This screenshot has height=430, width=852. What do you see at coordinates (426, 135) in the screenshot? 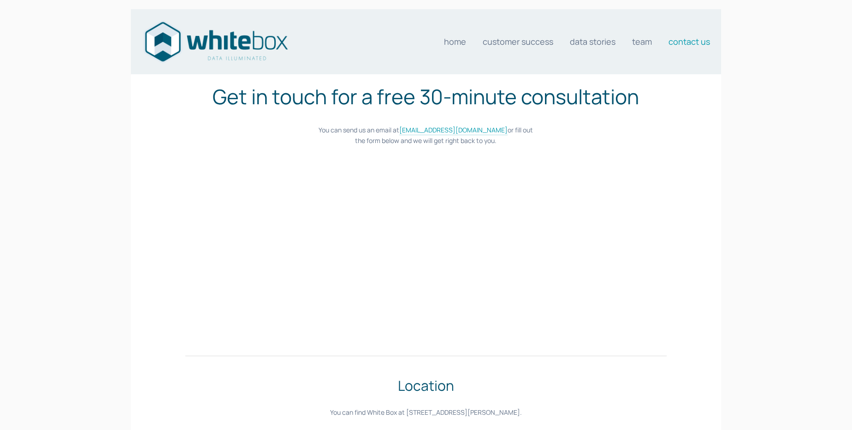
I see `p: You can send us an email at or fill out the form below and we will get right back to you.` at bounding box center [426, 135].